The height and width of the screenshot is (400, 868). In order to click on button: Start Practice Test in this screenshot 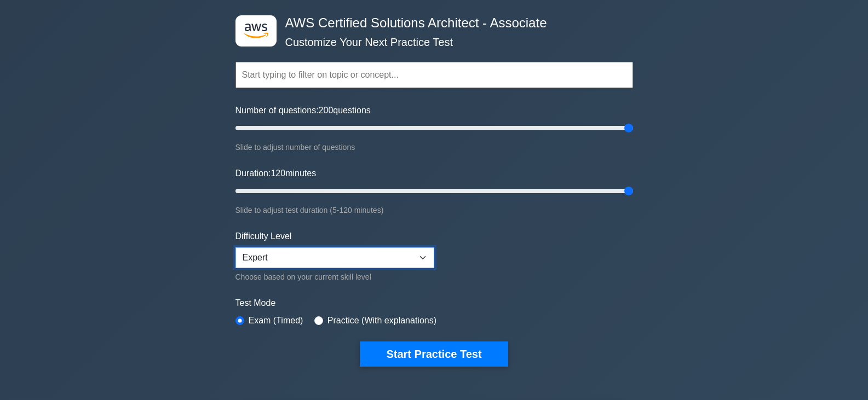, I will do `click(434, 354)`.